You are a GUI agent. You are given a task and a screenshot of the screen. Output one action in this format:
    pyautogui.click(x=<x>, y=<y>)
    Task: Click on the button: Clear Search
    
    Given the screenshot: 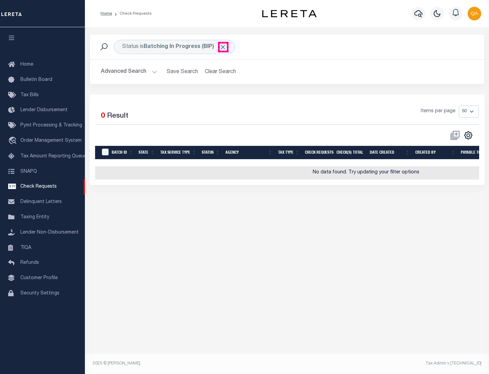 What is the action you would take?
    pyautogui.click(x=221, y=72)
    